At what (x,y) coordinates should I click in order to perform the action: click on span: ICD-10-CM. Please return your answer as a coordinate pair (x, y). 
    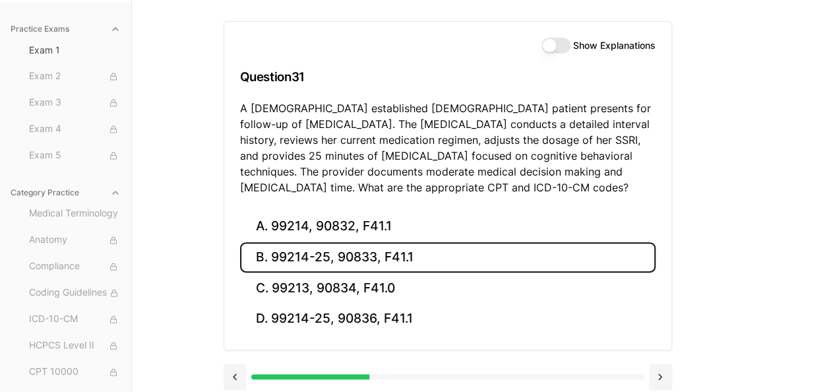
    Looking at the image, I should click on (74, 319).